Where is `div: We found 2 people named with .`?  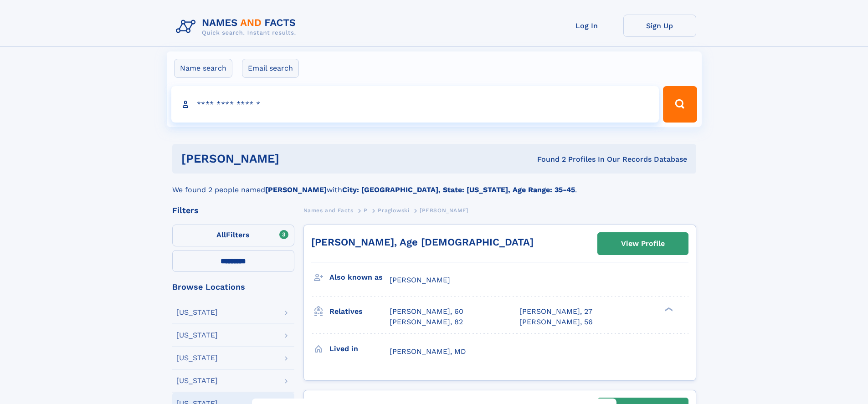 div: We found 2 people named with . is located at coordinates (434, 185).